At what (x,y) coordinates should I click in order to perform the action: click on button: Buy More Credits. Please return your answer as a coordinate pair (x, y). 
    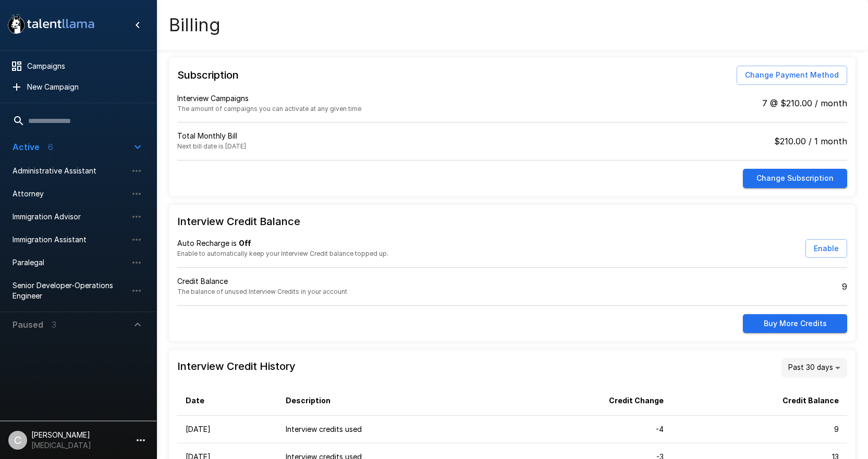
    Looking at the image, I should click on (795, 324).